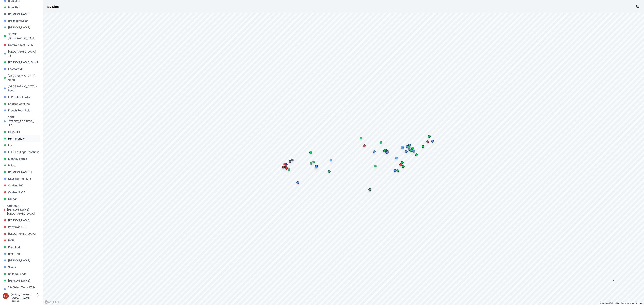  Describe the element at coordinates (21, 290) in the screenshot. I see `a: Site Setup Test - With Bearings` at that location.